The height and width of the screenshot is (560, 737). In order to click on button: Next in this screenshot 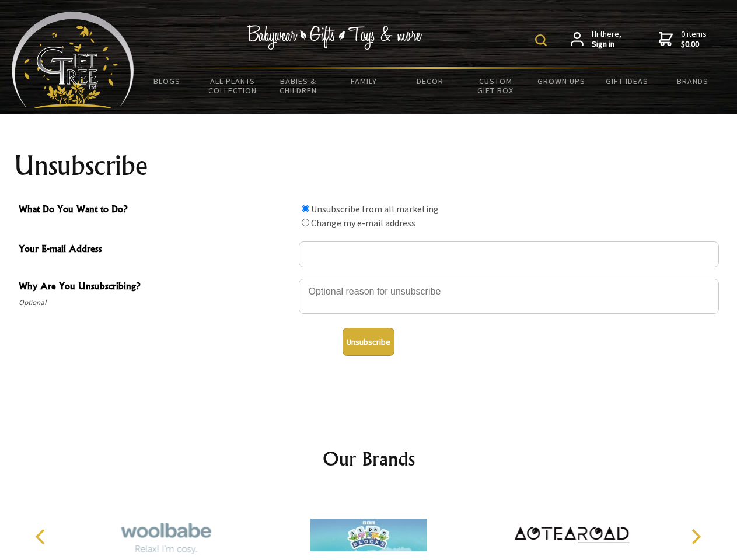, I will do `click(695, 537)`.